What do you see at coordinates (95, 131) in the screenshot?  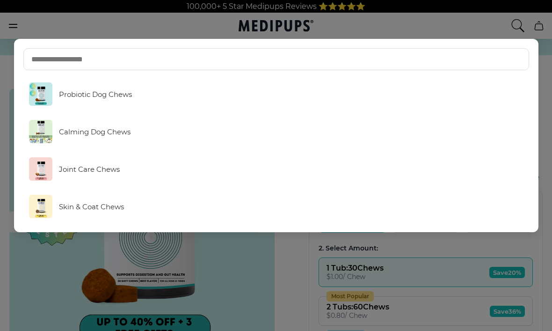 I see `span: Calming Dog Chews` at bounding box center [95, 131].